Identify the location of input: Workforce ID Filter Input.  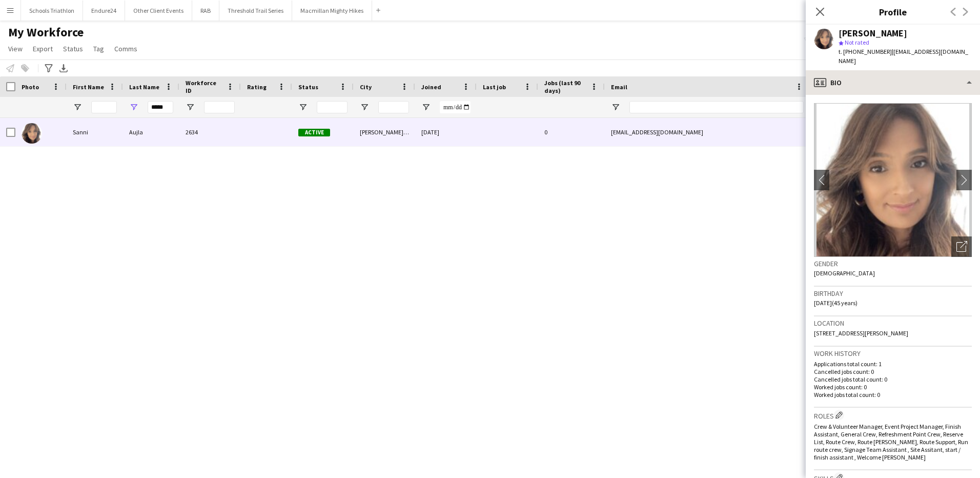
(220, 107).